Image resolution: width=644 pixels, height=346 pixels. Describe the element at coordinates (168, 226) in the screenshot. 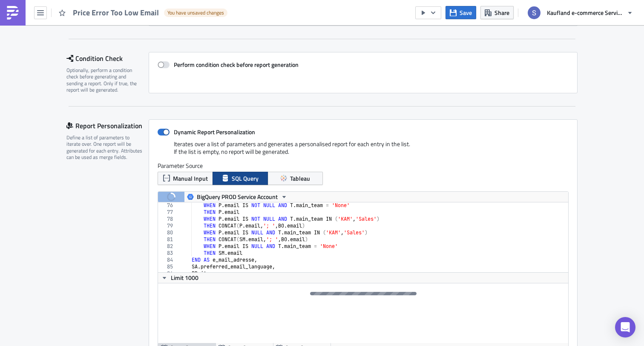

I see `div: 79` at that location.